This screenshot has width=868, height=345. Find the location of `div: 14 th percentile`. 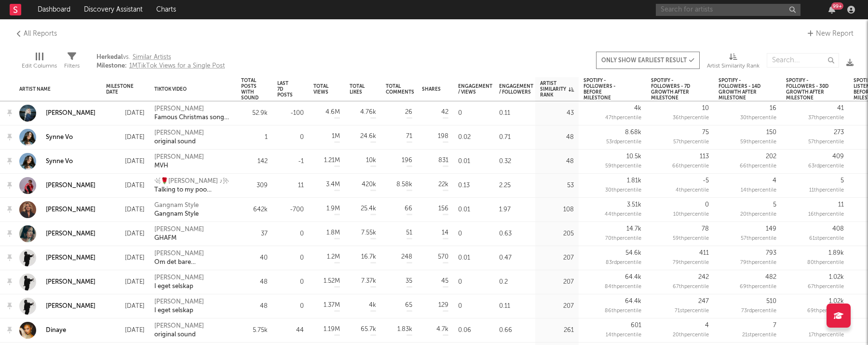

div: 14 th percentile is located at coordinates (624, 335).